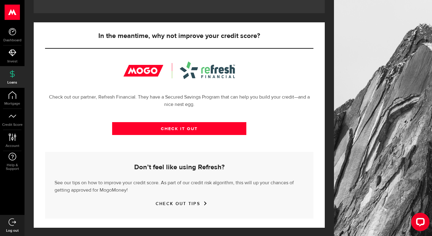 The width and height of the screenshot is (432, 236). I want to click on h5: Don’t feel like using Refresh?, so click(179, 168).